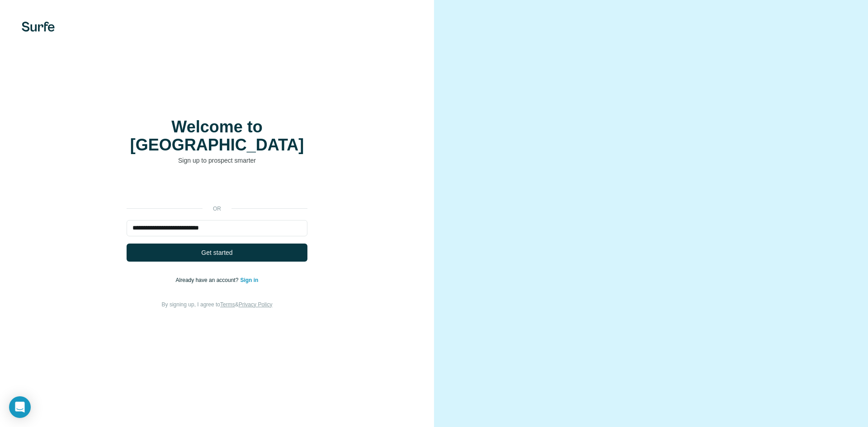  Describe the element at coordinates (217, 253) in the screenshot. I see `span: Get started` at that location.